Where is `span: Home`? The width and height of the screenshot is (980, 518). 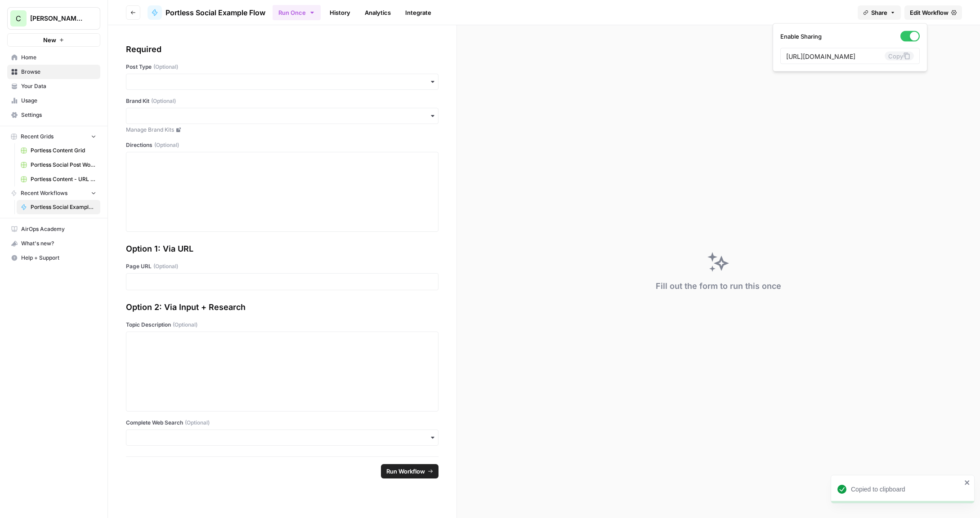
span: Home is located at coordinates (58, 58).